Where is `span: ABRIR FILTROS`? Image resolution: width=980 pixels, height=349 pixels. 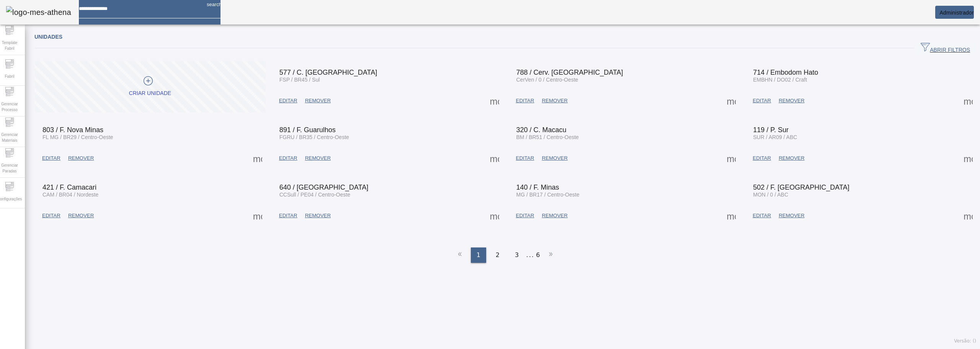 span: ABRIR FILTROS is located at coordinates (945, 48).